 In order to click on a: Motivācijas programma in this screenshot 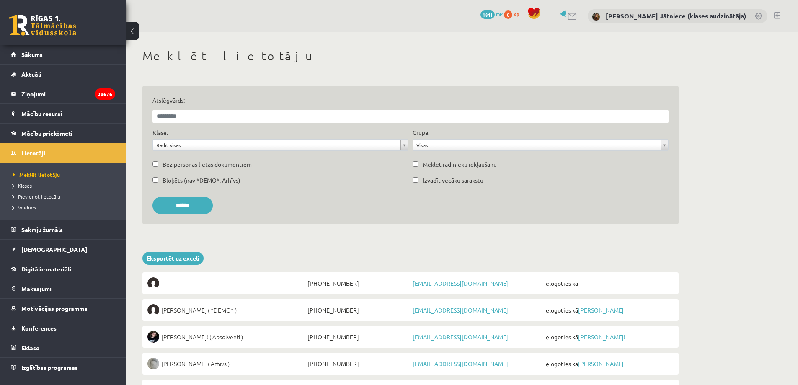, I will do `click(63, 308)`.